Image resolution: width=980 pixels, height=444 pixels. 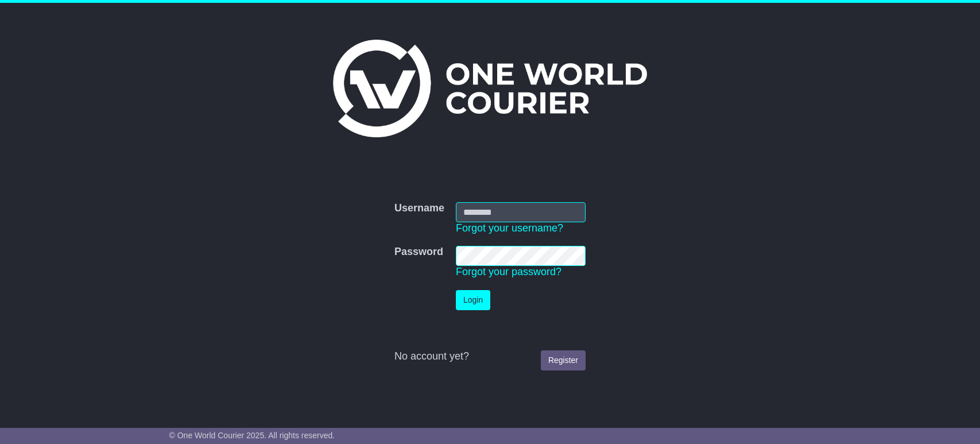 I want to click on label: Password, so click(x=418, y=252).